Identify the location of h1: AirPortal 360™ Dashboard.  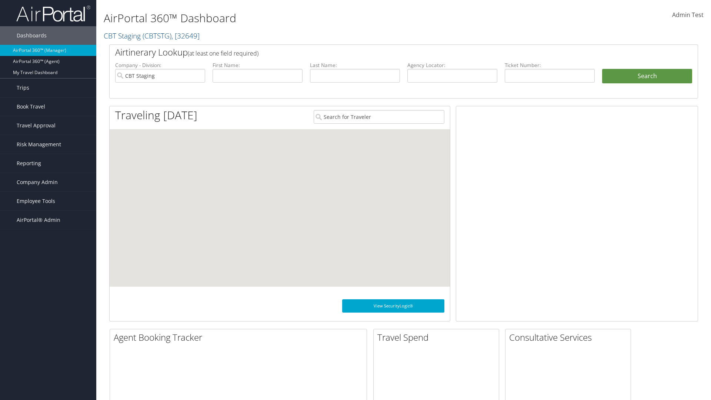
(304, 18).